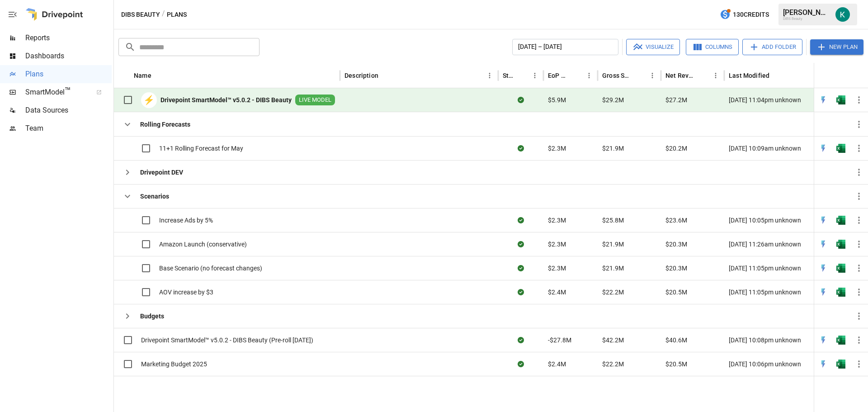 The image size is (868, 412). Describe the element at coordinates (161, 172) in the screenshot. I see `b: Drivepoint DEV` at that location.